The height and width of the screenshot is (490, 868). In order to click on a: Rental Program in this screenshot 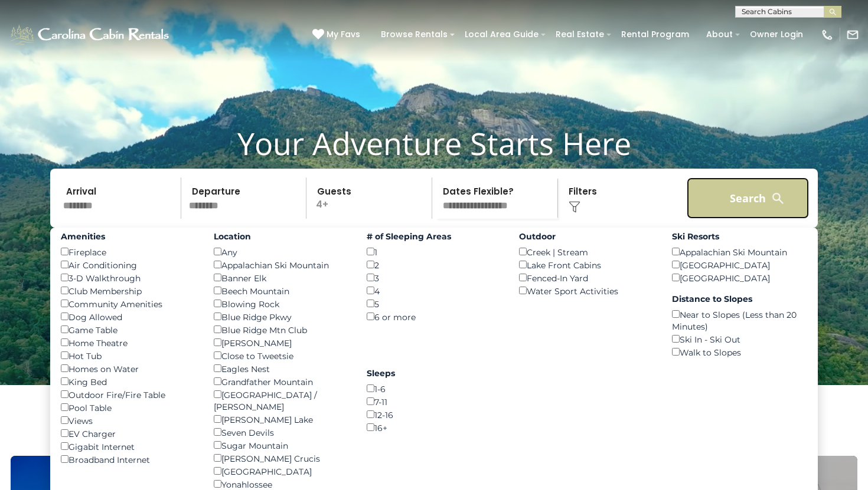, I will do `click(655, 34)`.